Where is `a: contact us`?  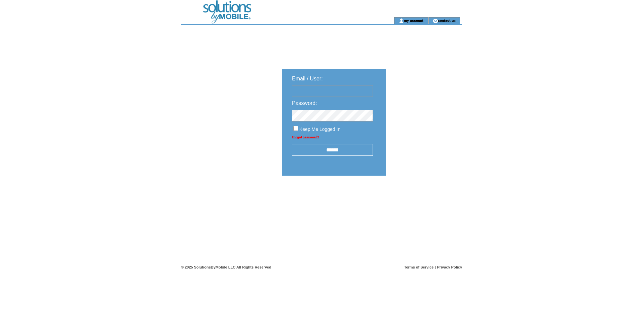 a: contact us is located at coordinates (447, 20).